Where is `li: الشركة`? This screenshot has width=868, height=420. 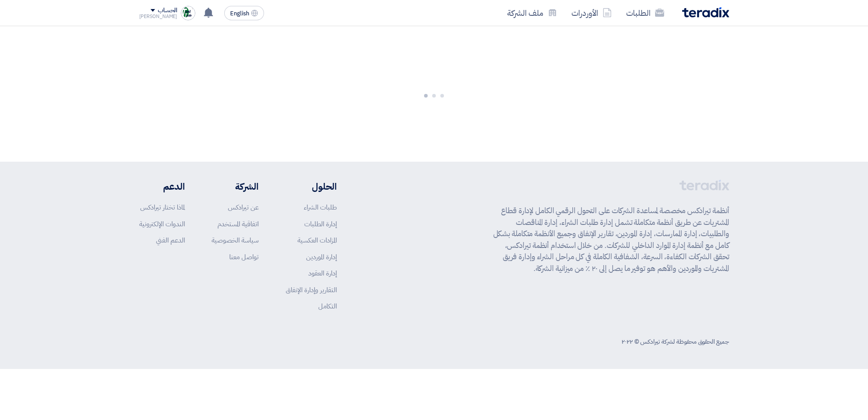 li: الشركة is located at coordinates (235, 187).